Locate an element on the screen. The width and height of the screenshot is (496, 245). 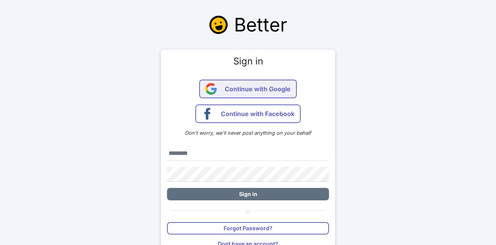
img: Better is located at coordinates (219, 25).